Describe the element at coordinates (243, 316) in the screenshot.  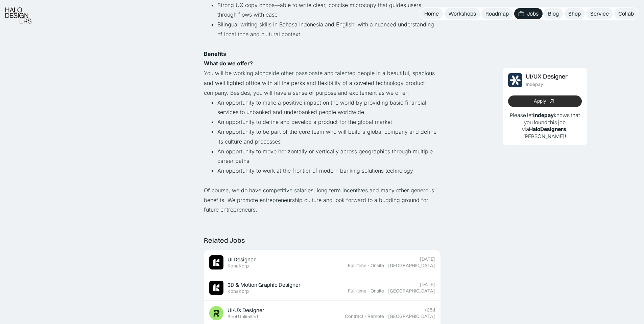
I see `div: Reel Unlimited` at that location.